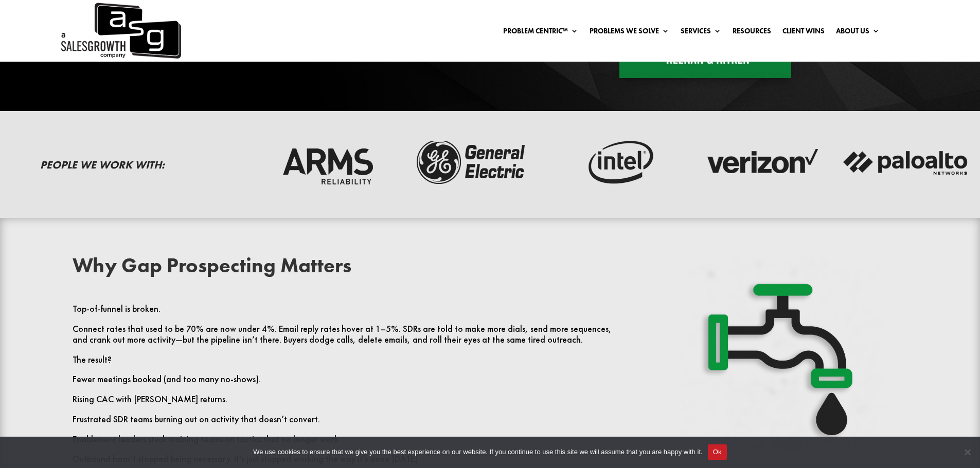 Image resolution: width=980 pixels, height=468 pixels. I want to click on a: Client Wins, so click(804, 33).